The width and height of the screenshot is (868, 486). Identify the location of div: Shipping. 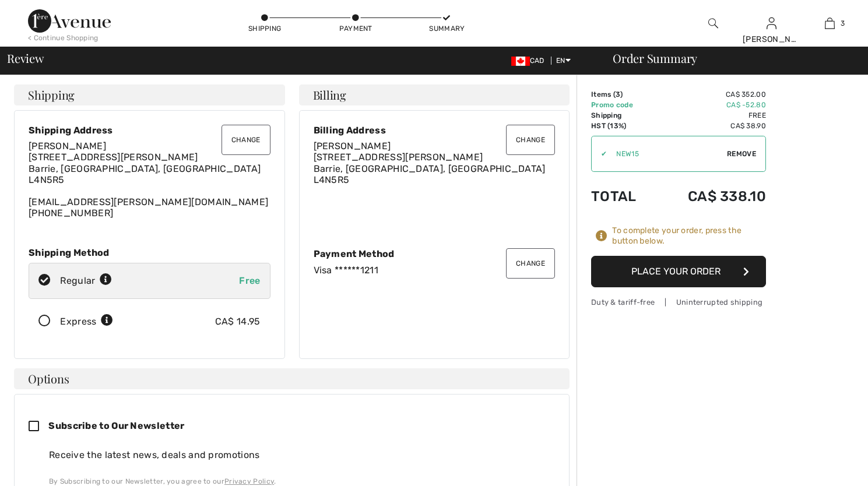
(264, 28).